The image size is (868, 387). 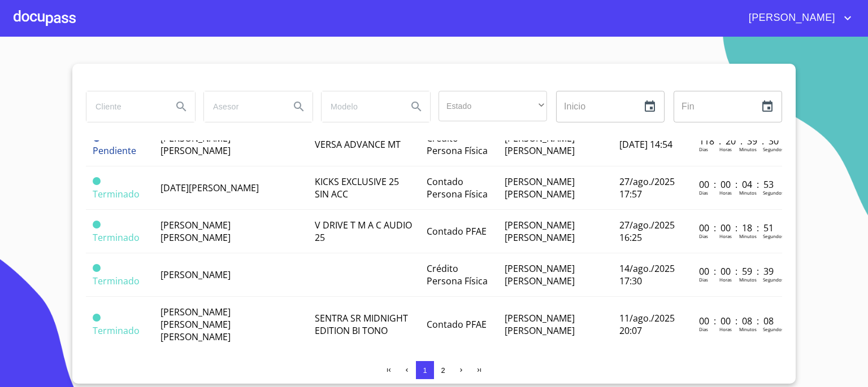 I want to click on span: 1, so click(x=425, y=370).